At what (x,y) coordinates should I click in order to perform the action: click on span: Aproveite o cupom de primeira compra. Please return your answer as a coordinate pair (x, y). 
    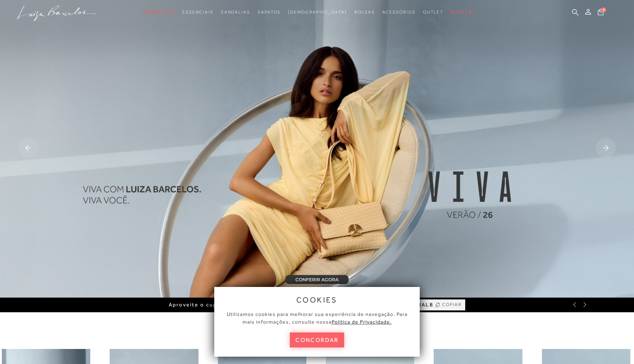
    Looking at the image, I should click on (228, 304).